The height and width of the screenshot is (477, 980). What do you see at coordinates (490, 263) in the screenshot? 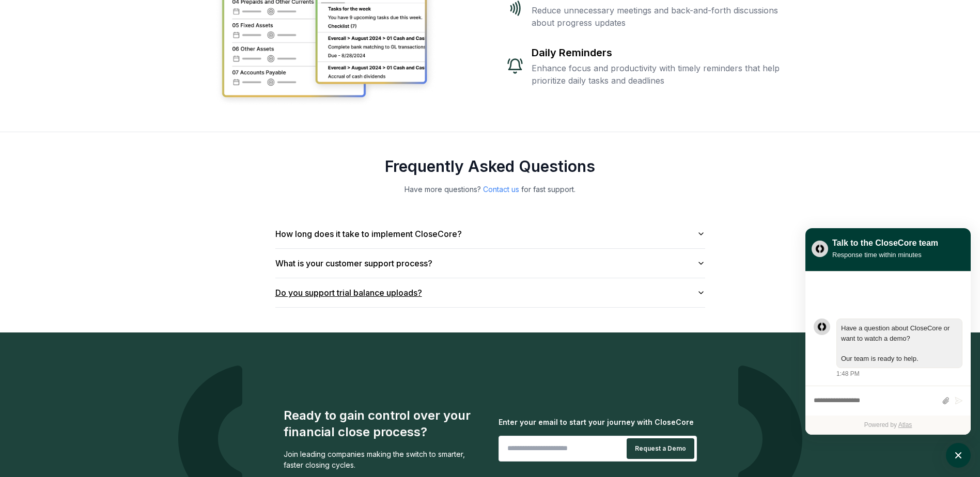
I see `button: What is your customer support process?` at bounding box center [490, 263].